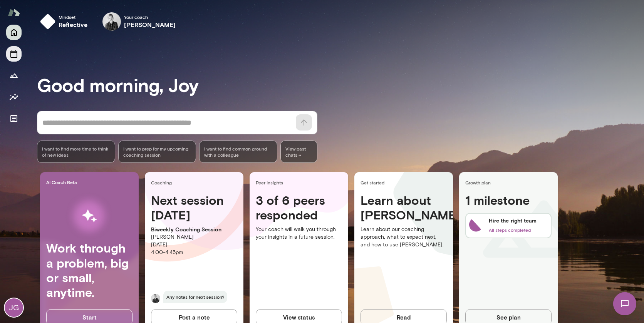  What do you see at coordinates (14, 308) in the screenshot?
I see `div: JG` at bounding box center [14, 308].